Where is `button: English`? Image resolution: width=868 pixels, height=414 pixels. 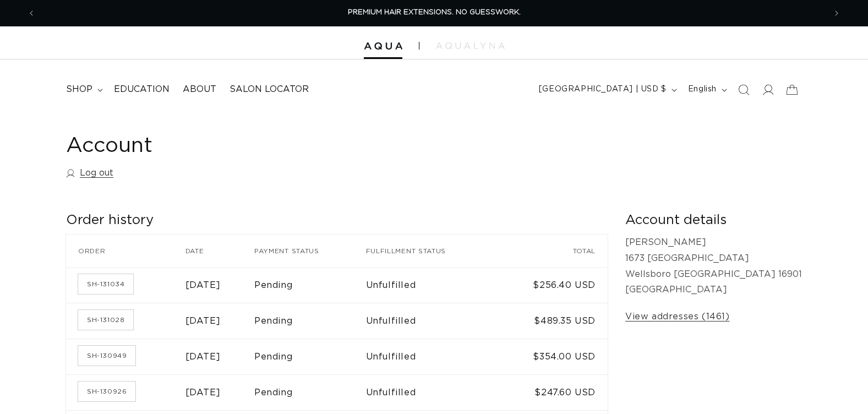 button: English is located at coordinates (707, 90).